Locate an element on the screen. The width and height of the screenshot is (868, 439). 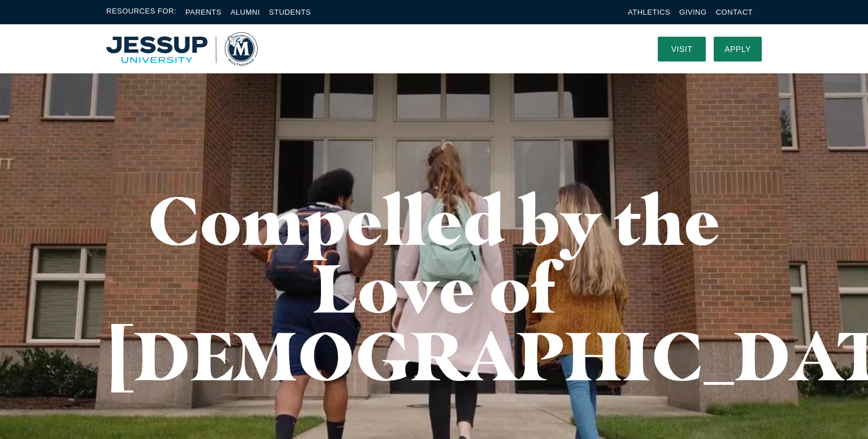
a: Parents is located at coordinates (204, 12).